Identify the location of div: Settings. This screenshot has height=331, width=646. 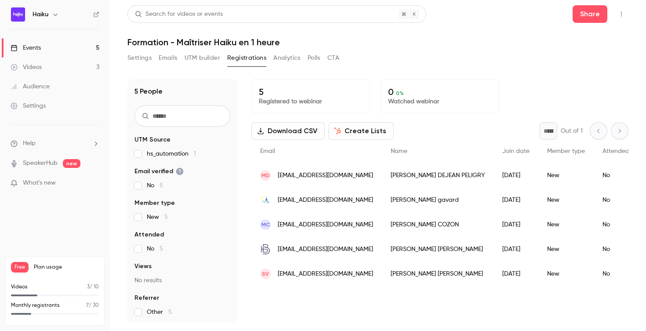
(28, 106).